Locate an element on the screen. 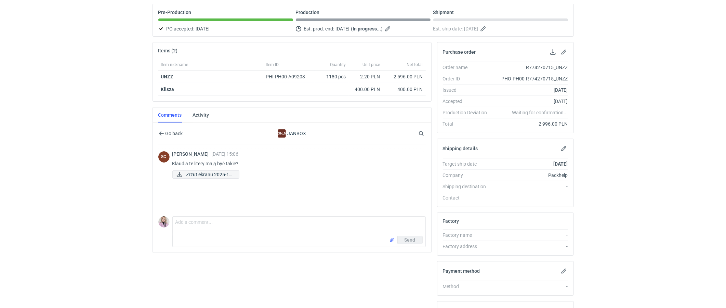 The width and height of the screenshot is (726, 308). div: Est. ship date: is located at coordinates (501, 29).